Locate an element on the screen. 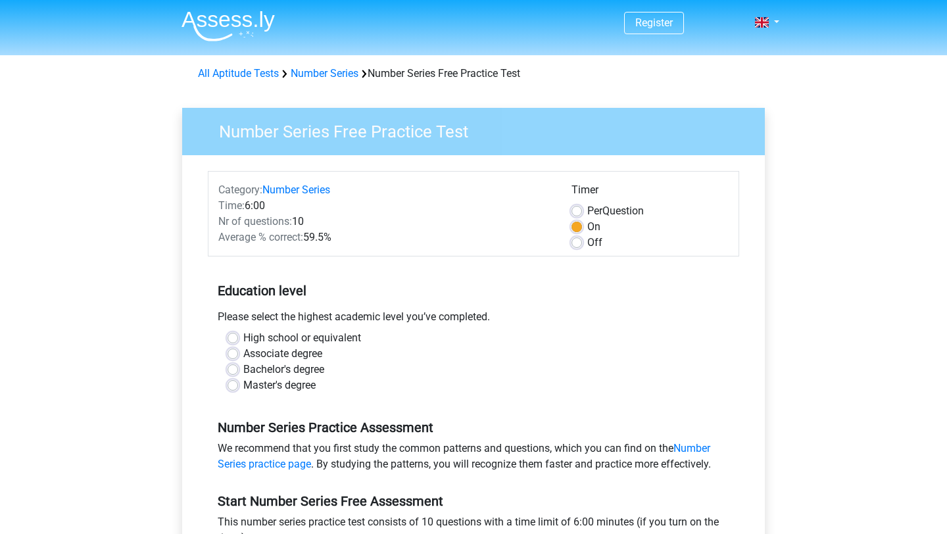  label: Question is located at coordinates (615, 211).